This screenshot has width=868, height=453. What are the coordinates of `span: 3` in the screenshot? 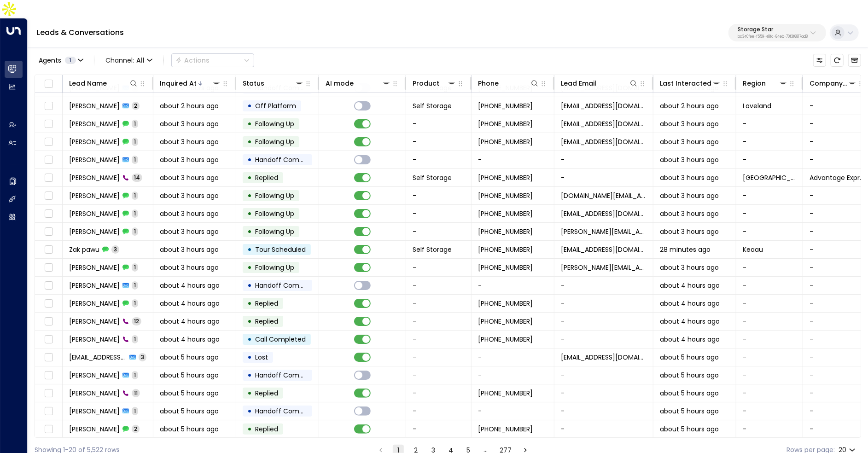 It's located at (115, 249).